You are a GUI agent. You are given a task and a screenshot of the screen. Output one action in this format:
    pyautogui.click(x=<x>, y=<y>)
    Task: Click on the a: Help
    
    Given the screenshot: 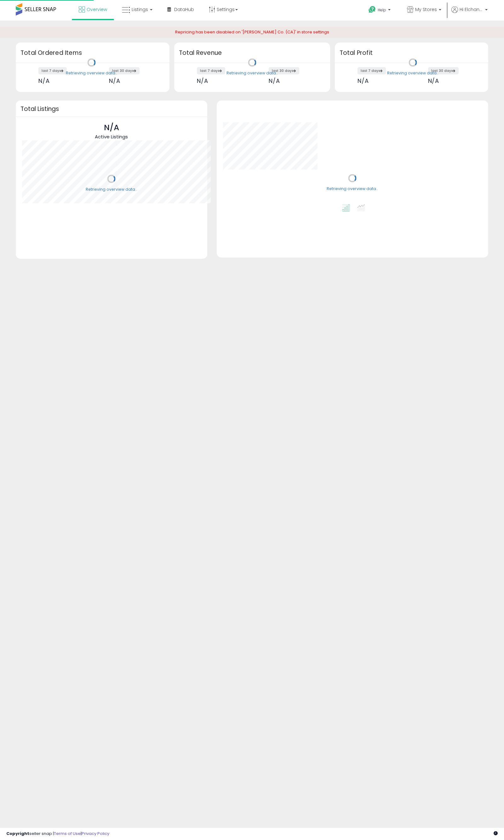 What is the action you would take?
    pyautogui.click(x=380, y=11)
    